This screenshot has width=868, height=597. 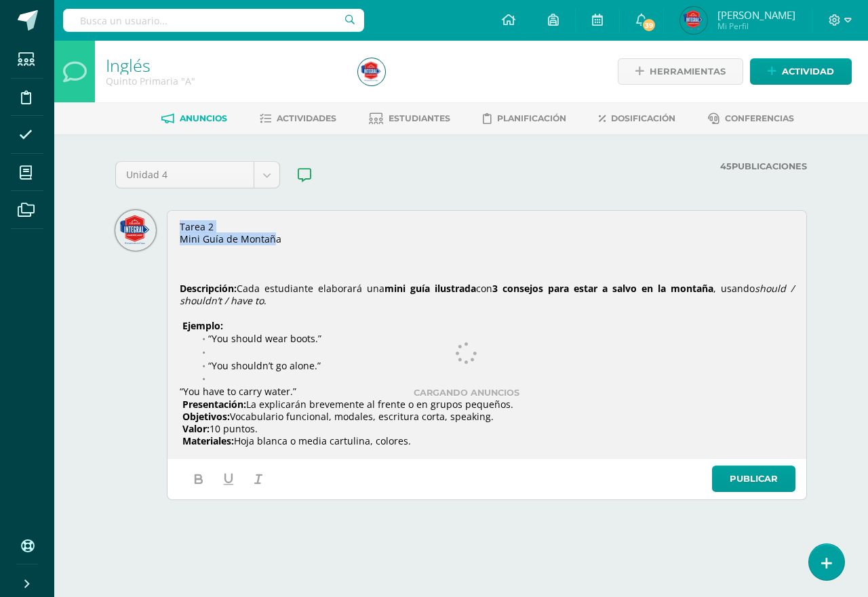 What do you see at coordinates (129, 65) in the screenshot?
I see `a: Inglés` at bounding box center [129, 65].